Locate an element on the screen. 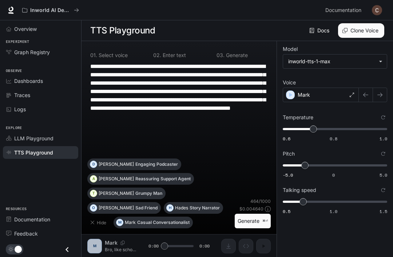 This screenshot has height=257, width=393. span: Graph Registry is located at coordinates (32, 52).